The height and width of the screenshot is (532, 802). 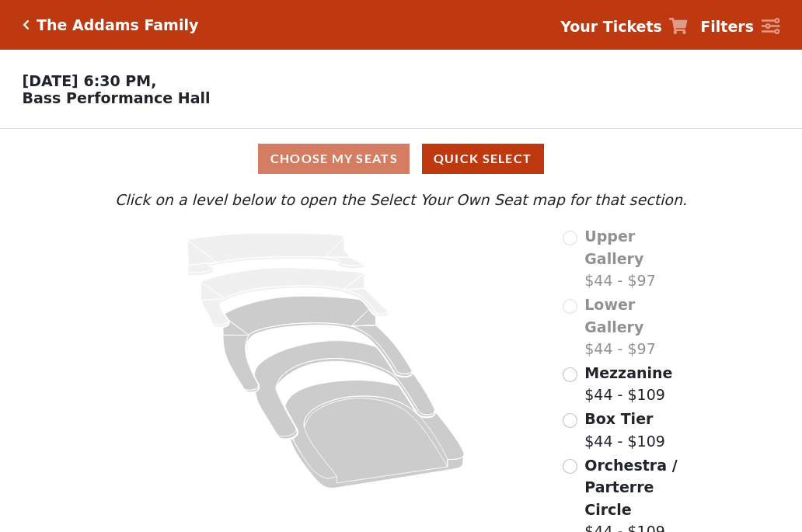 I want to click on strong: Filters, so click(x=726, y=26).